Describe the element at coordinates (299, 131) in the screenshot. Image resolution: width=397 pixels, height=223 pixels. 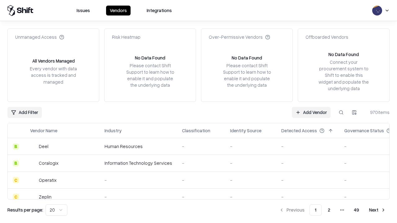
I see `div: Detected Access` at that location.